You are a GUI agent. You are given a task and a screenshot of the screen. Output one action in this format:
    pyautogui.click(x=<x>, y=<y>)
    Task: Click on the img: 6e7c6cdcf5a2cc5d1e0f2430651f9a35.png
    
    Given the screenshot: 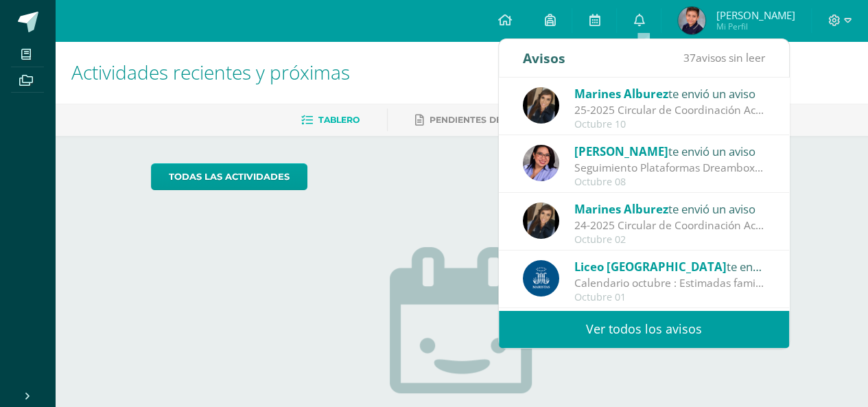 What is the action you would take?
    pyautogui.click(x=692, y=20)
    